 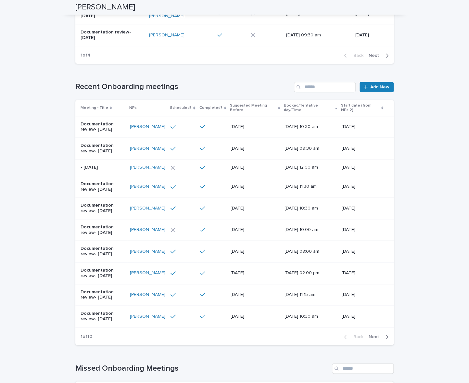 I want to click on h1: Missed Onboarding Meetings, so click(x=202, y=368).